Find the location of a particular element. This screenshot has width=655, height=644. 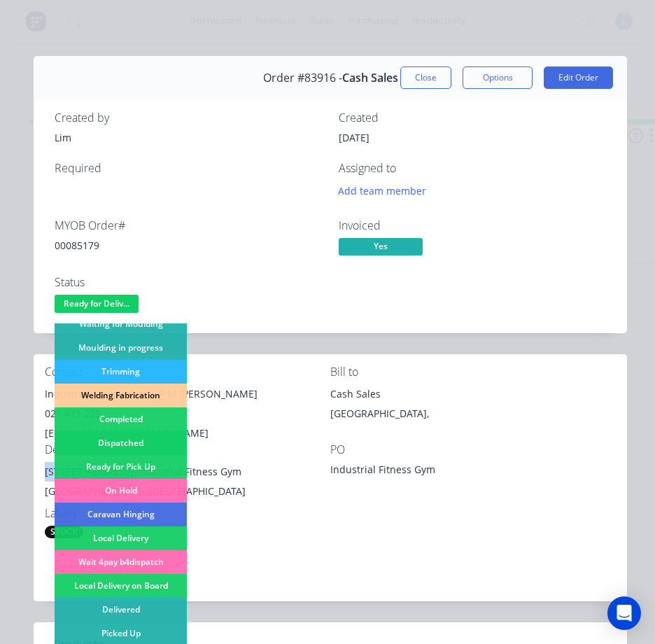

div: Wait 4pay b4dispatch is located at coordinates (121, 562).